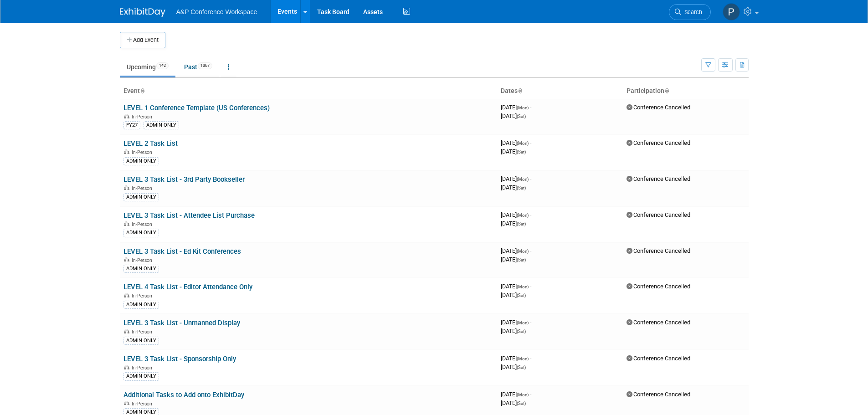 The width and height of the screenshot is (868, 415). What do you see at coordinates (685, 91) in the screenshot?
I see `th: Participation` at bounding box center [685, 91].